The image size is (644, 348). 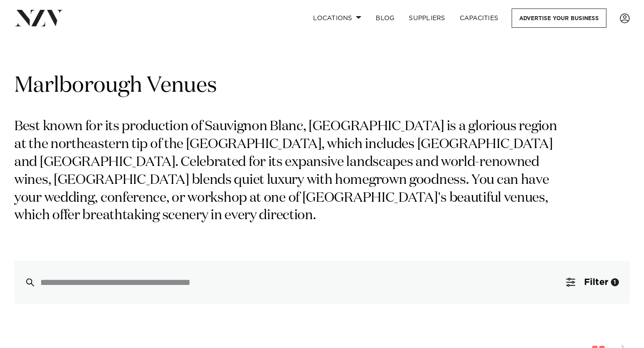 What do you see at coordinates (615, 282) in the screenshot?
I see `div: 1` at bounding box center [615, 282].